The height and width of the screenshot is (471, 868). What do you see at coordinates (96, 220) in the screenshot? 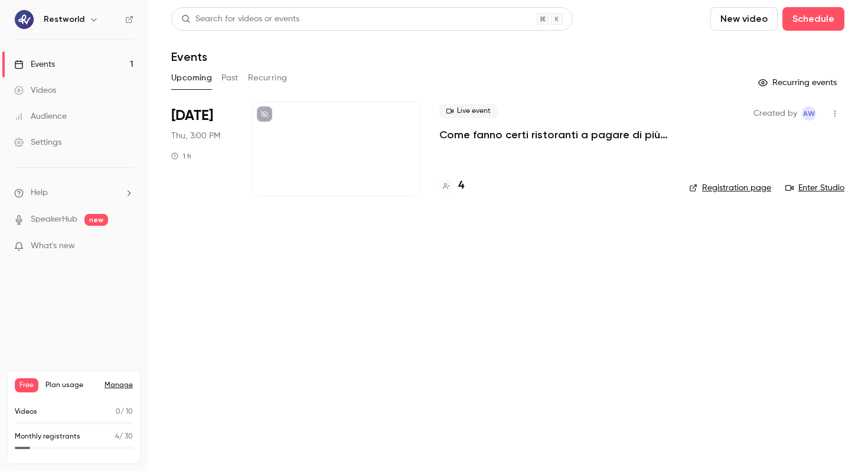
I see `span: new` at bounding box center [96, 220].